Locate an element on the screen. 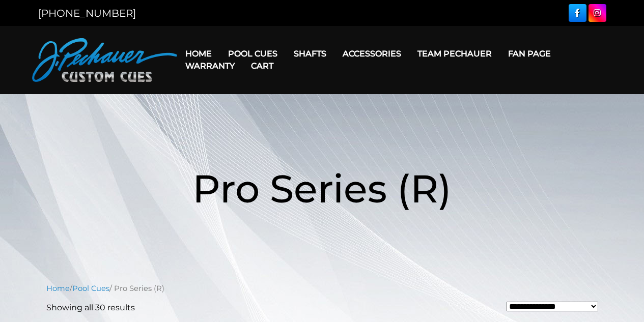 This screenshot has width=644, height=322. a: Cart is located at coordinates (262, 66).